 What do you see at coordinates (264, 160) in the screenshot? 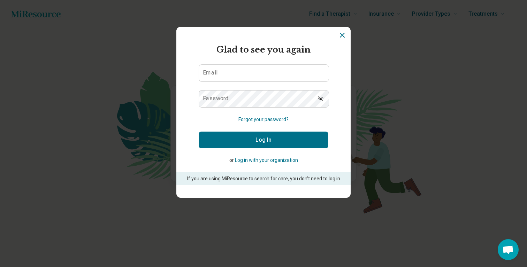
I see `p: or` at bounding box center [264, 160].